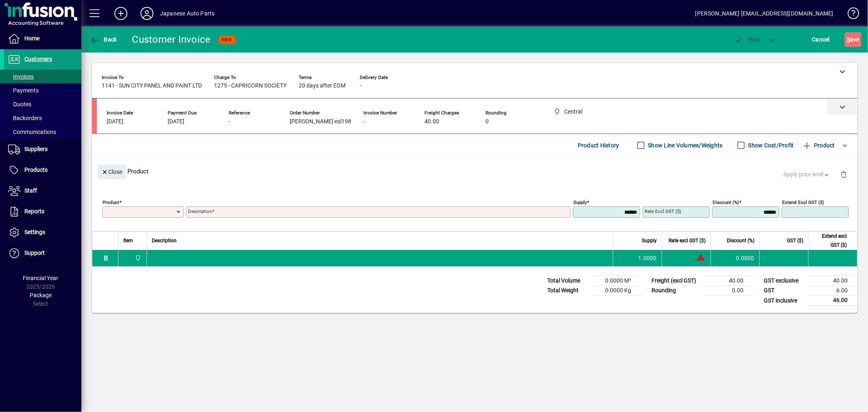 This screenshot has height=412, width=868. Describe the element at coordinates (784, 281) in the screenshot. I see `td: GST exclusive` at that location.